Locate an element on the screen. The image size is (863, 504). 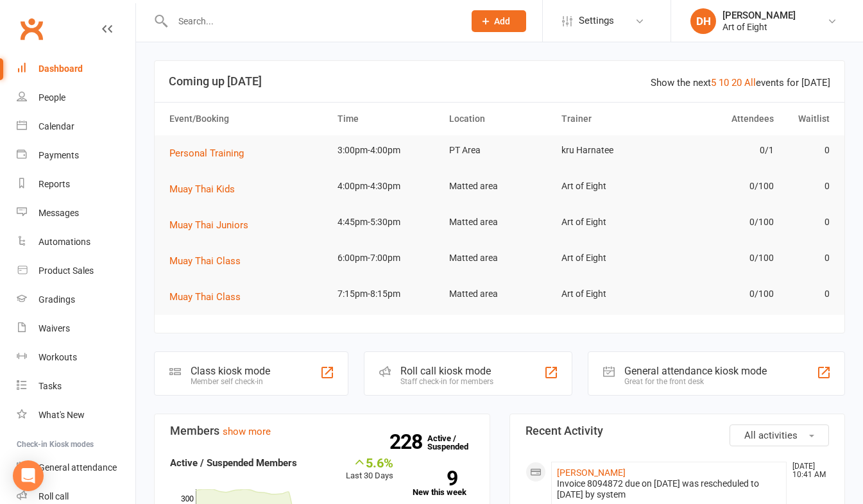
th: Location is located at coordinates (500, 118).